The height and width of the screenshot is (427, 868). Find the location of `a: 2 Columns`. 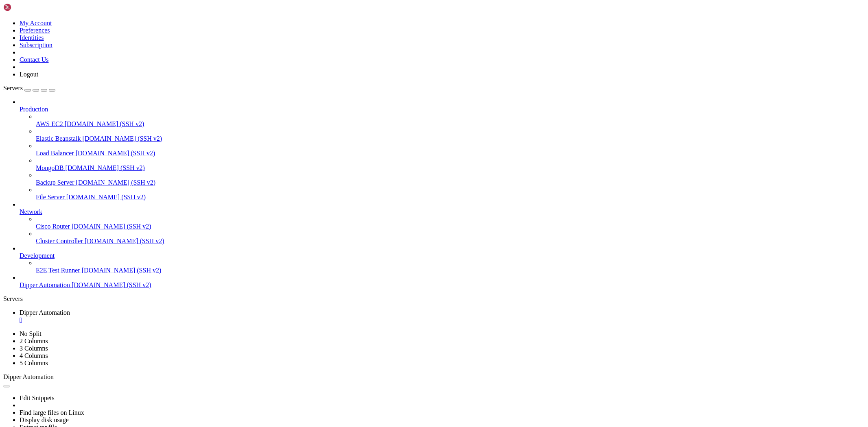

a: 2 Columns is located at coordinates (34, 341).